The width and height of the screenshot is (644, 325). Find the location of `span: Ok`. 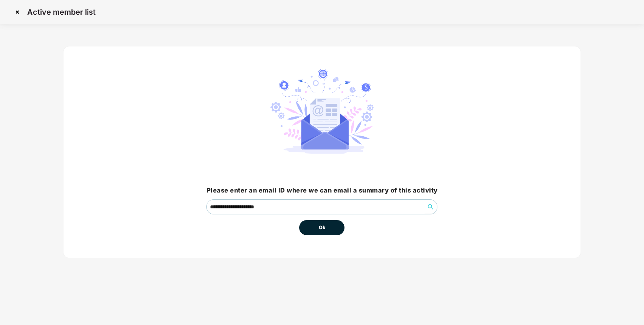

span: Ok is located at coordinates (321, 228).